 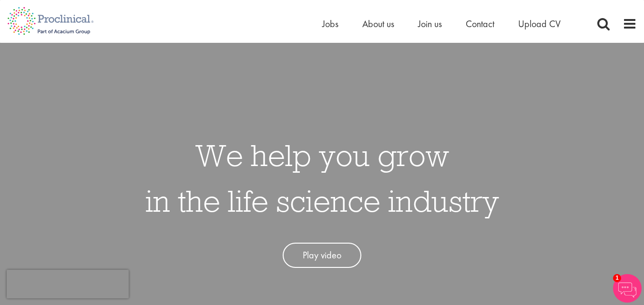 I want to click on span: About us, so click(x=378, y=24).